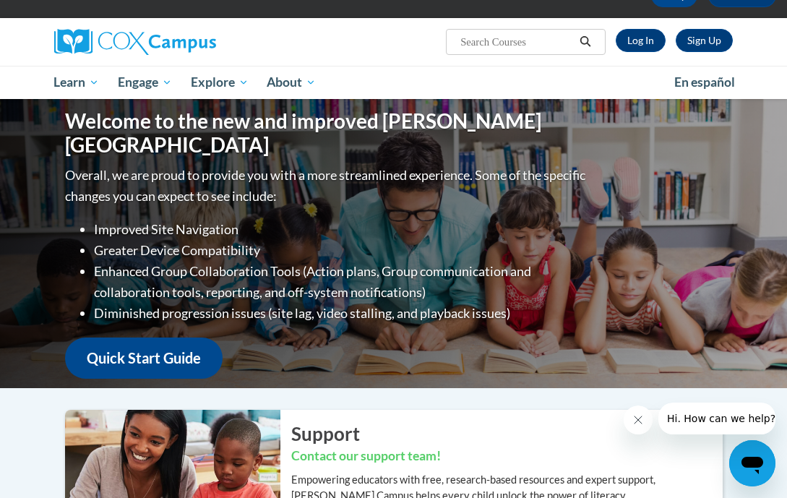  What do you see at coordinates (63, 16) in the screenshot?
I see `span: Hi. How can we help?` at bounding box center [63, 16].